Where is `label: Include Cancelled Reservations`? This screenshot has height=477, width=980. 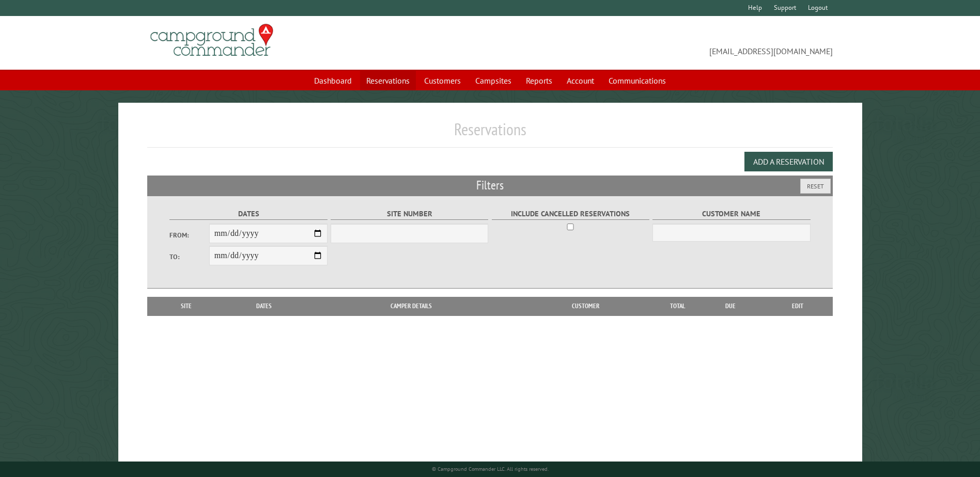
label: Include Cancelled Reservations is located at coordinates (570, 213).